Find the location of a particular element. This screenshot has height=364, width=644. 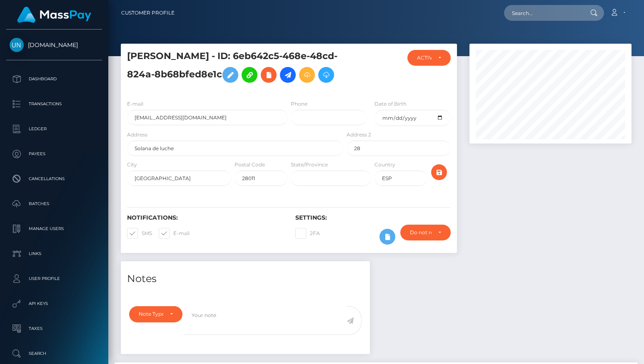

p: API Keys is located at coordinates (54, 303).